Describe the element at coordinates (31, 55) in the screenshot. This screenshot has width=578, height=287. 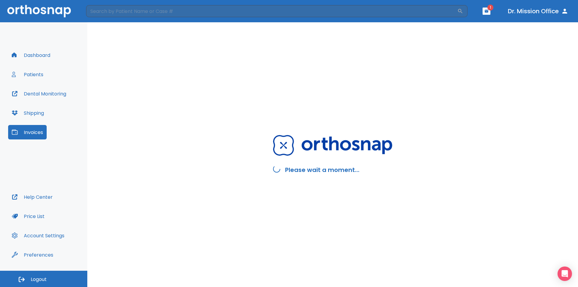
I see `a: Dashboard` at that location.